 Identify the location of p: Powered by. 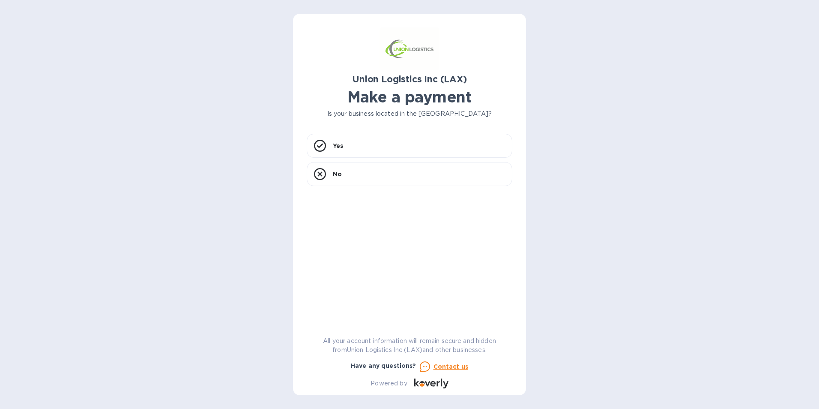
(389, 383).